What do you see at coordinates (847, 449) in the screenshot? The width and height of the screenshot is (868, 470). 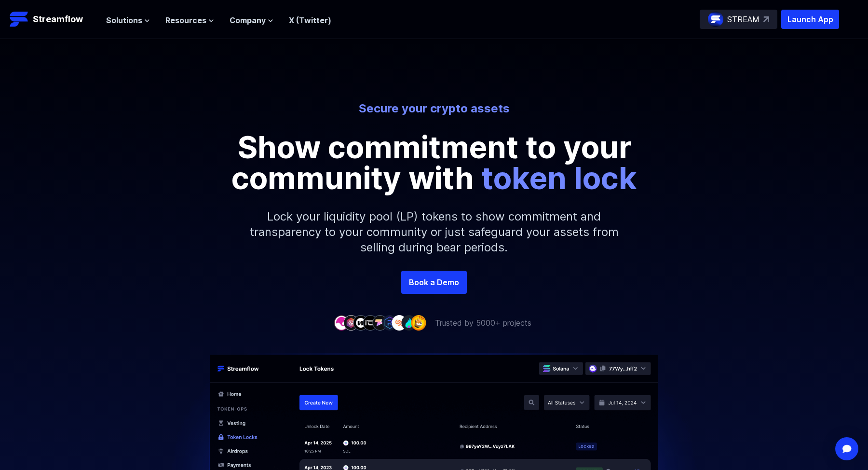 I see `div: Open Intercom Messenger` at bounding box center [847, 449].